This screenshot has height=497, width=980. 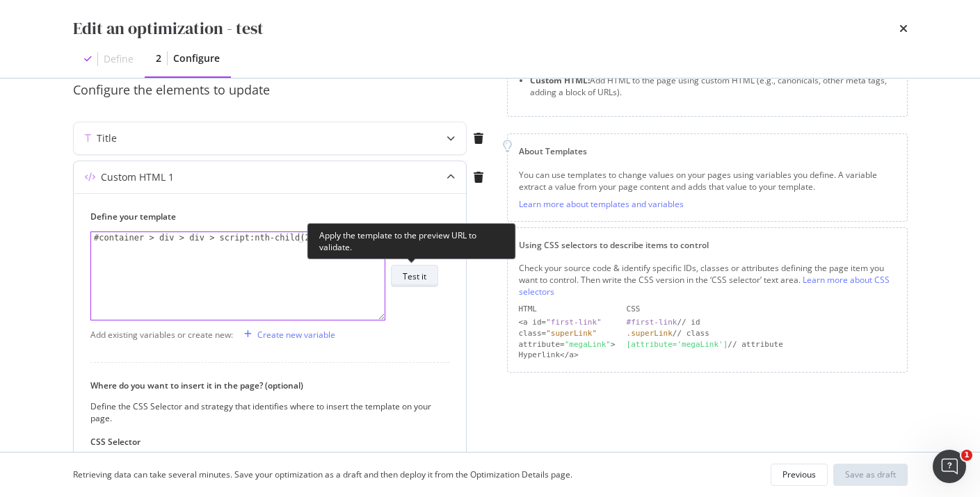 I want to click on a: Learn more about CSS selectors, so click(x=704, y=286).